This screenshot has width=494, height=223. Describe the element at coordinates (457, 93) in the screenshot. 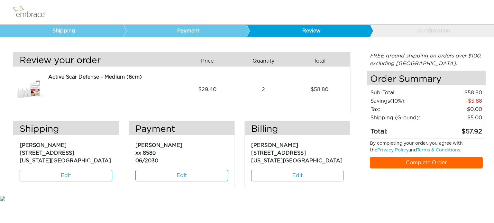

I see `td: 58.80` at that location.